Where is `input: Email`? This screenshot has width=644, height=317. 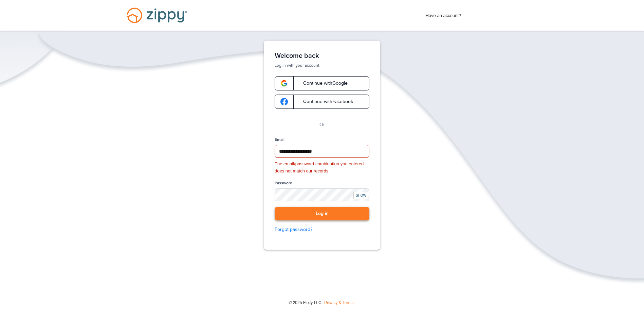 input: Email is located at coordinates (322, 151).